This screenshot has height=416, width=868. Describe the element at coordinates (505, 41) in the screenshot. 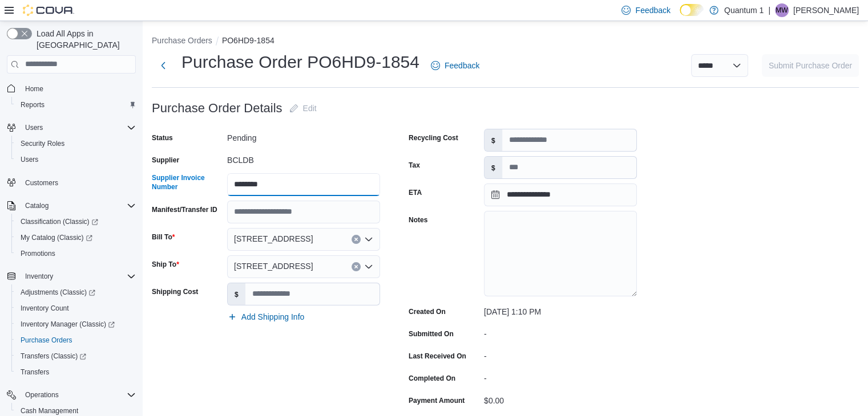

I see `nav: An example of EuiBreadcrumbs` at that location.